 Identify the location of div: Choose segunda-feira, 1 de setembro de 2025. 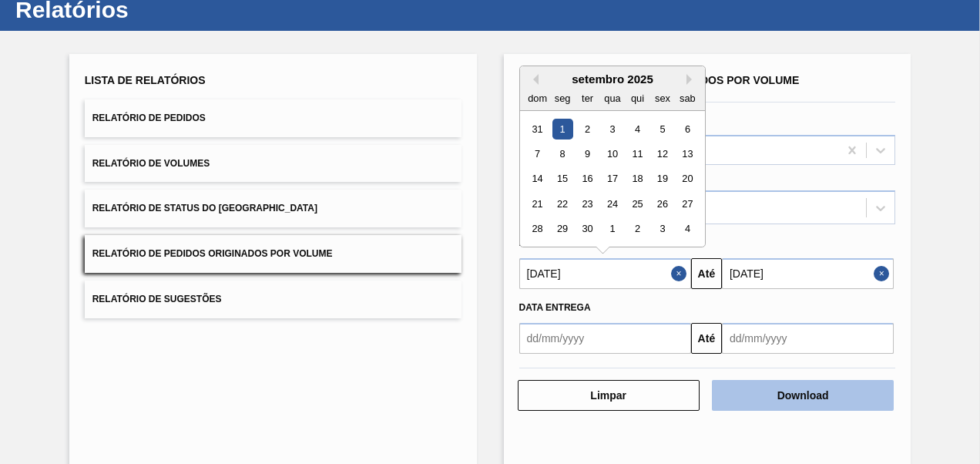
(562, 129).